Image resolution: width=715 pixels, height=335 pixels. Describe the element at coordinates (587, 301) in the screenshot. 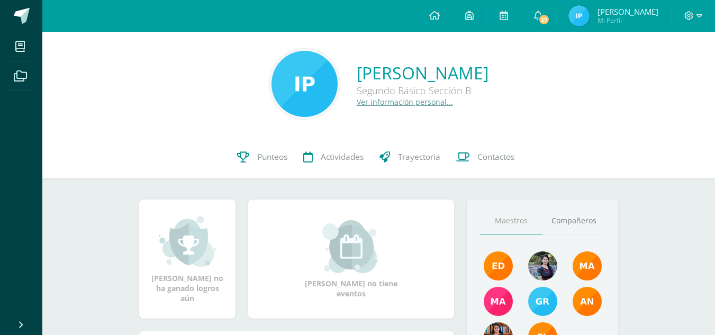

I see `img: a348d660b2b29c2c864a8732de45c20a.png` at that location.